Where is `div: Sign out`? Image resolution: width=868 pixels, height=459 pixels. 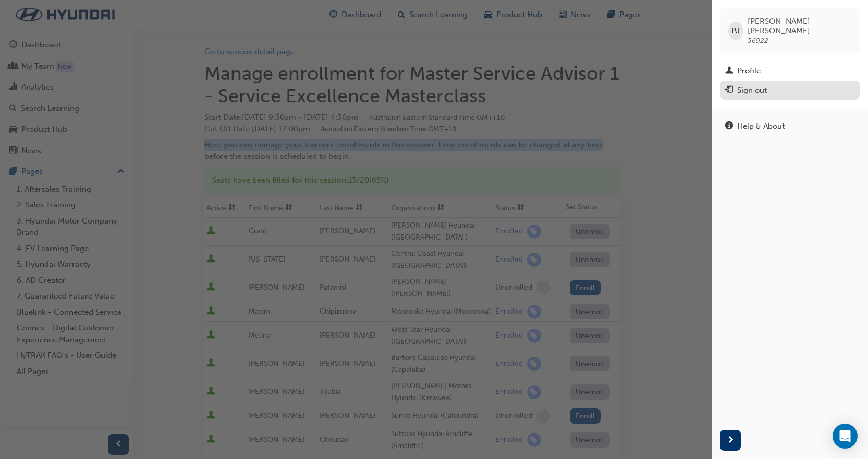 div: Sign out is located at coordinates (751, 90).